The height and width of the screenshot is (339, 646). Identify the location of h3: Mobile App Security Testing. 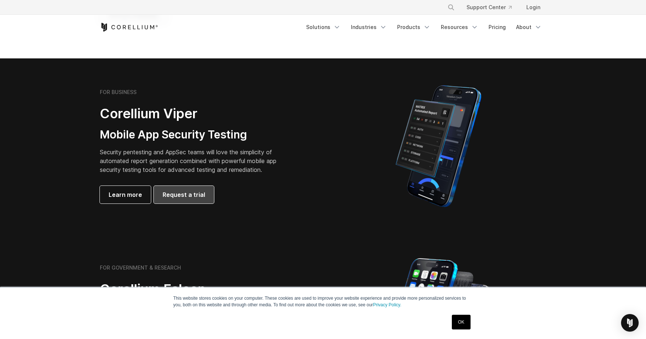
(194, 135).